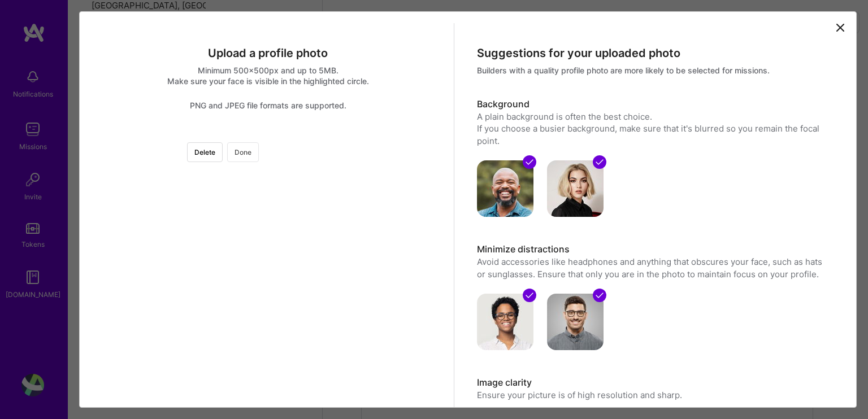 The height and width of the screenshot is (419, 868). I want to click on p: Ensure your picture is of high resolution and sharp., so click(654, 395).